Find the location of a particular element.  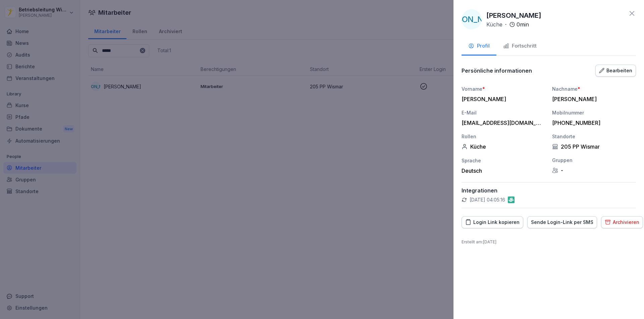

button: Fortschritt is located at coordinates (520, 46).